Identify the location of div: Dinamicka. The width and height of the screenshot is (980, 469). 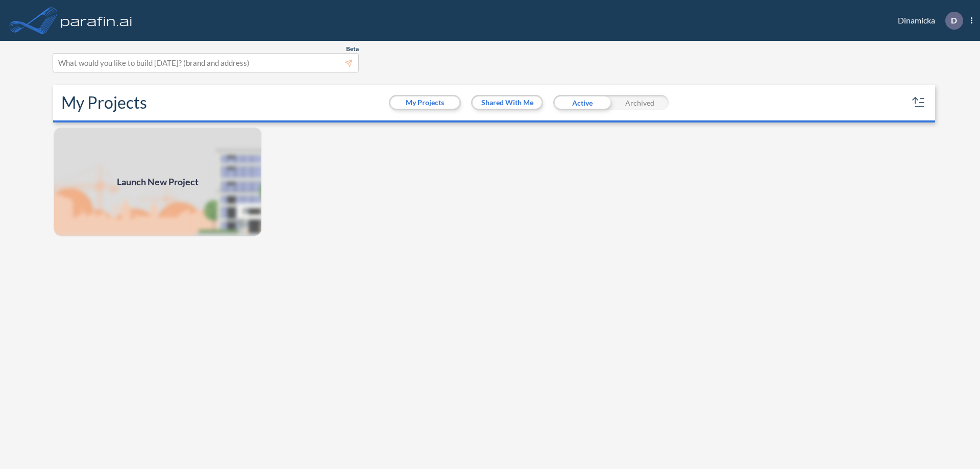
(927, 21).